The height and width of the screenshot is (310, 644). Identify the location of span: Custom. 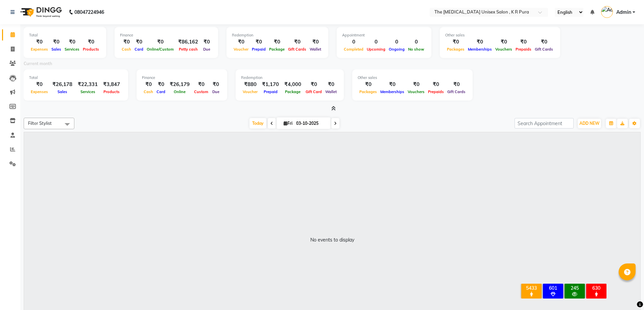
(201, 92).